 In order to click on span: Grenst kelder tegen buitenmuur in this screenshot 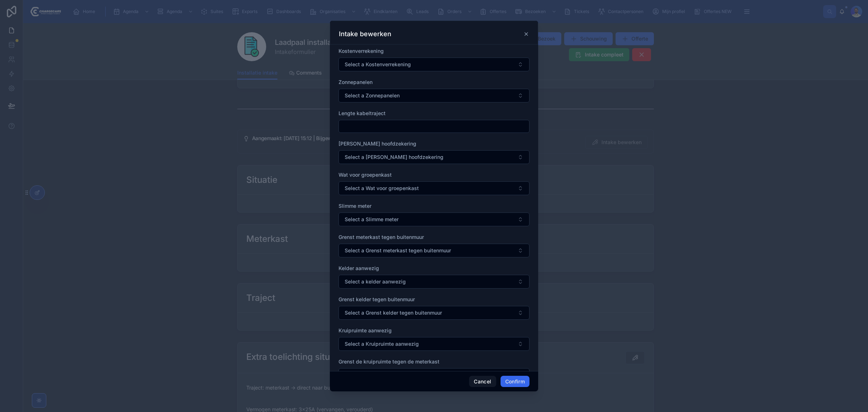, I will do `click(376, 299)`.